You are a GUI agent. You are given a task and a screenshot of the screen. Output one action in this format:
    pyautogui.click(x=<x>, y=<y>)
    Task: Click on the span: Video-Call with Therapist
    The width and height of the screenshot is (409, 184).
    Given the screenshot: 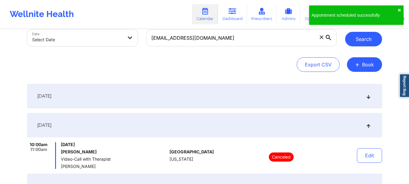 What is the action you would take?
    pyautogui.click(x=114, y=159)
    